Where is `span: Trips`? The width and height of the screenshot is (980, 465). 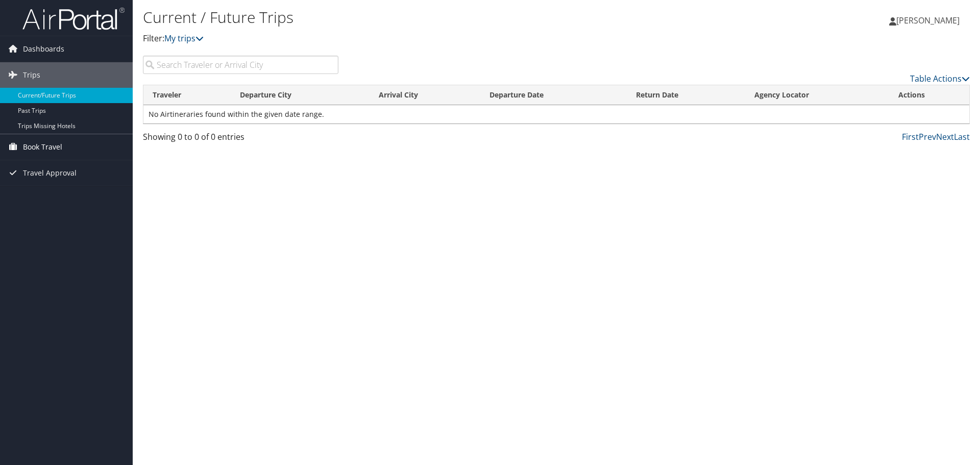 span: Trips is located at coordinates (32, 75).